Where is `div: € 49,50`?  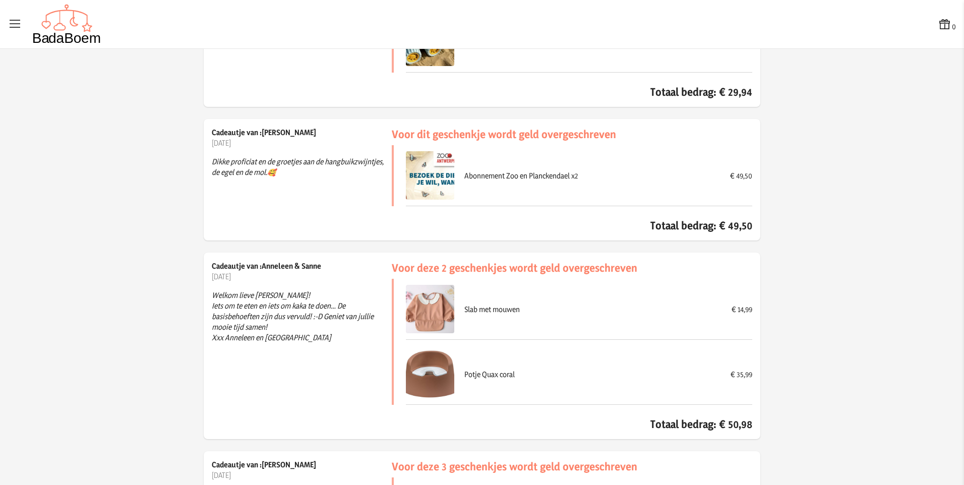
div: € 49,50 is located at coordinates (741, 176).